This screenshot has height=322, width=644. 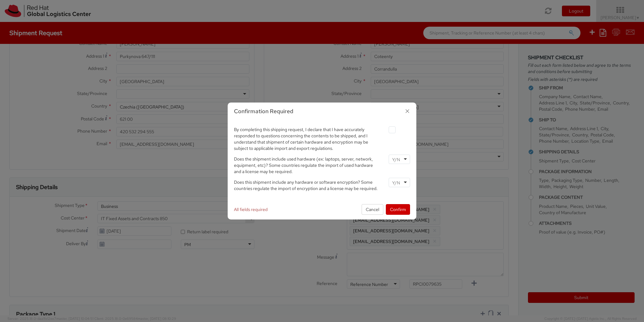 What do you see at coordinates (250, 209) in the screenshot?
I see `span: All fields required` at bounding box center [250, 209].